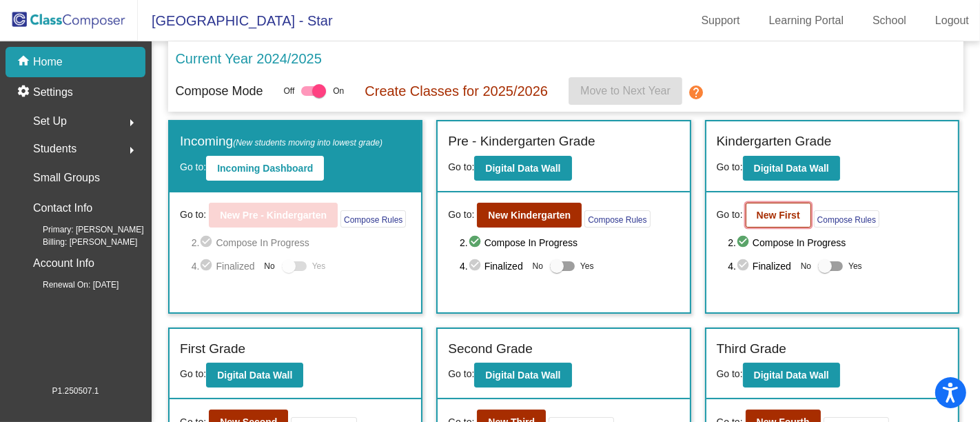  What do you see at coordinates (273, 215) in the screenshot?
I see `b: New Pre - Kindergarten` at bounding box center [273, 215].